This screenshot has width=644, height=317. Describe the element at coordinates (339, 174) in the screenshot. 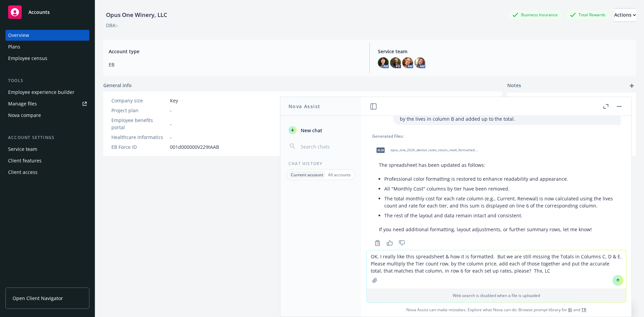

I see `p: All accounts` at that location.